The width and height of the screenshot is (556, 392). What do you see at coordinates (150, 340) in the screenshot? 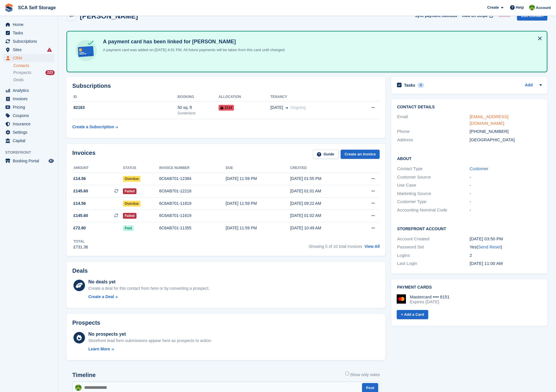
I see `div: Storefront lead form submissions appear here as prospects to action.` at bounding box center [150, 340].